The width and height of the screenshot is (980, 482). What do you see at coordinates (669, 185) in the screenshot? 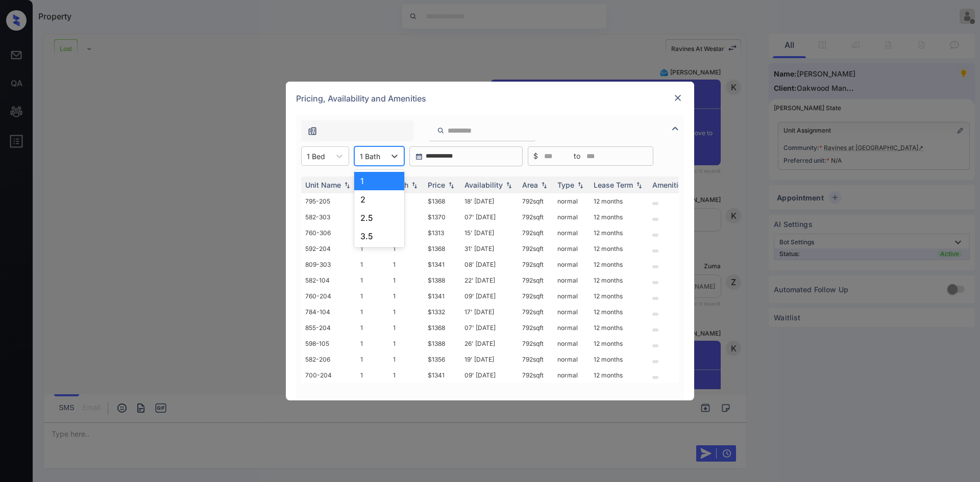
I see `div: Amenities` at bounding box center [669, 185].